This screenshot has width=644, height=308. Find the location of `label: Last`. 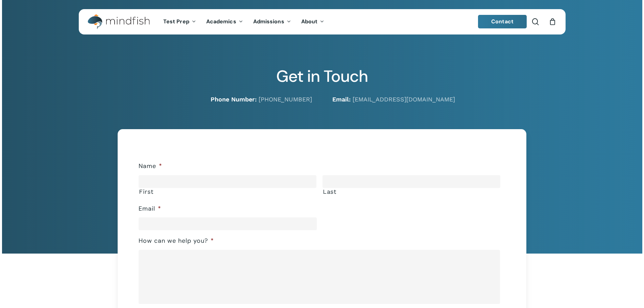

label: Last is located at coordinates (411, 192).